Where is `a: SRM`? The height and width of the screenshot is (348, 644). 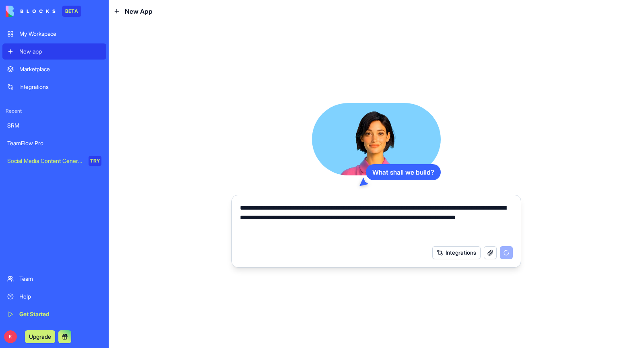 a: SRM is located at coordinates (54, 125).